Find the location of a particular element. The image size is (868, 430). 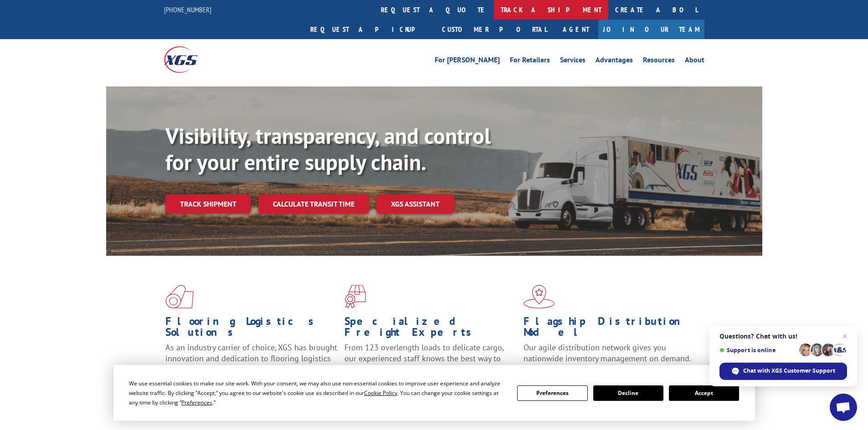

img: xgs-icon-focused-on-flooring-red is located at coordinates (355, 296).